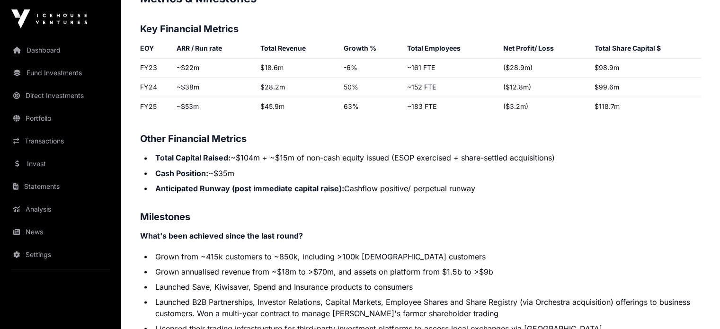  Describe the element at coordinates (420, 29) in the screenshot. I see `h3: Key Financial Metrics` at that location.